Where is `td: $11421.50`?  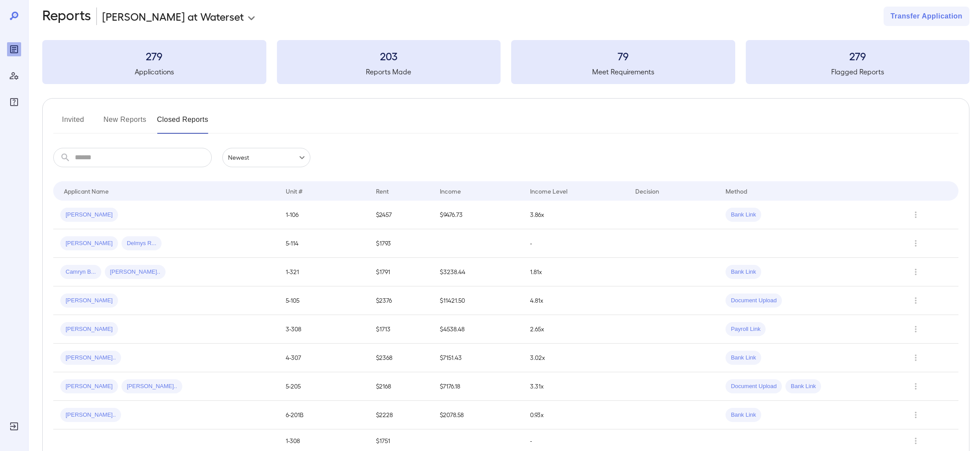 td: $11421.50 is located at coordinates (477, 301).